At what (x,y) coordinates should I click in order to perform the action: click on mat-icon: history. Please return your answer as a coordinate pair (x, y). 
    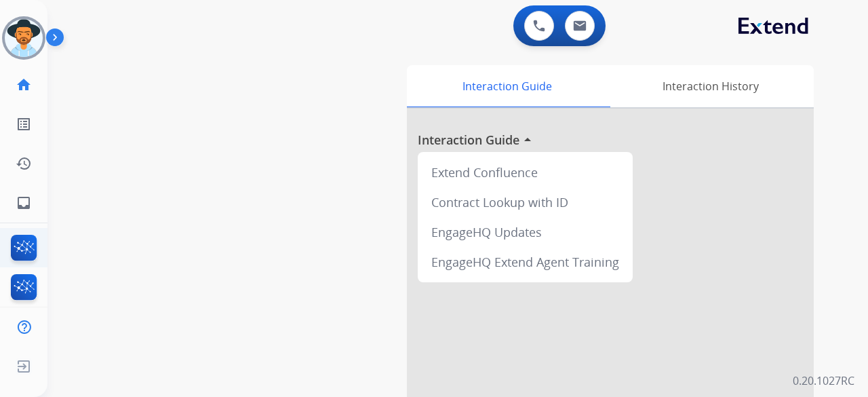
    Looking at the image, I should click on (23, 164).